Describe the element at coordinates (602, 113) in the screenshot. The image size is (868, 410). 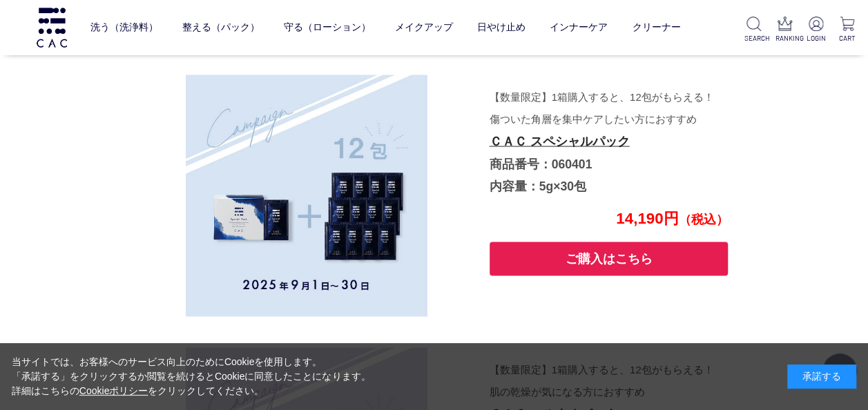
I see `span: 【数量限定】1箱購入すると、12包がもらえる！ 傷ついた角層を集中ケアしたい方におすすめ` at that location.